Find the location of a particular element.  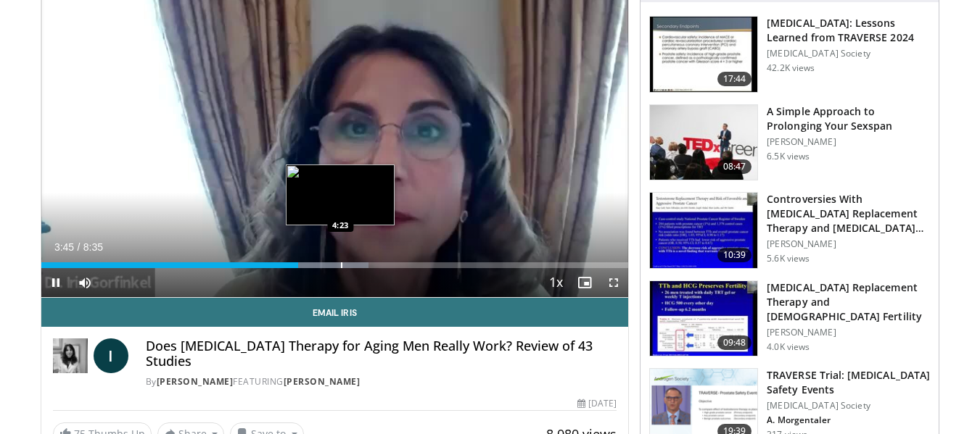

img: image.jpeg is located at coordinates (340, 195).